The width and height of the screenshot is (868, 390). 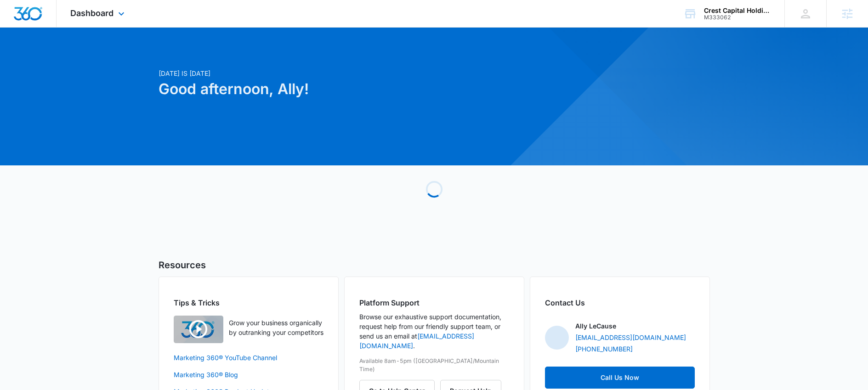 What do you see at coordinates (340, 89) in the screenshot?
I see `h1: Good afternoon, Ally!` at bounding box center [340, 89].